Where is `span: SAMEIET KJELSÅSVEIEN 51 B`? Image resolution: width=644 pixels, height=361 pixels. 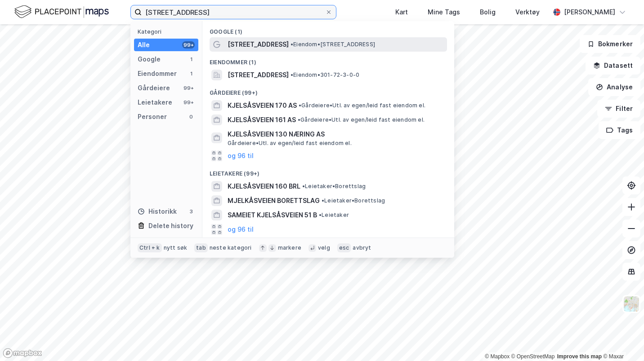
span: SAMEIET KJELSÅSVEIEN 51 B is located at coordinates (272, 215).